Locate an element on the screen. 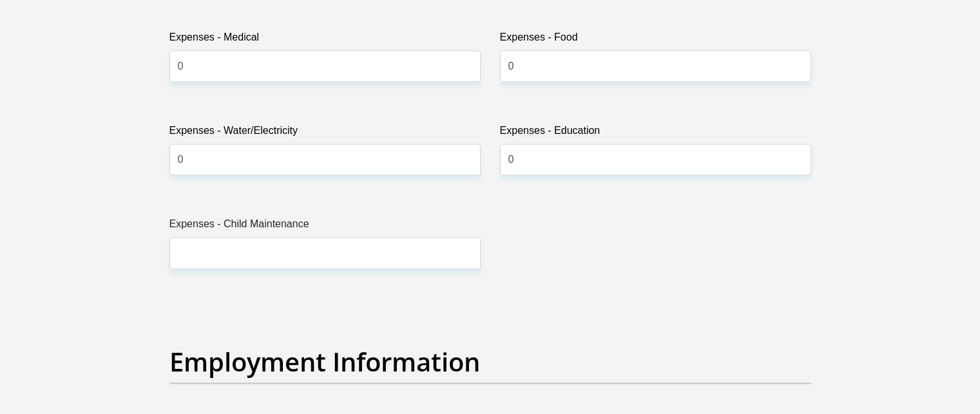  label: Expenses - Child Maintenance is located at coordinates (325, 227).